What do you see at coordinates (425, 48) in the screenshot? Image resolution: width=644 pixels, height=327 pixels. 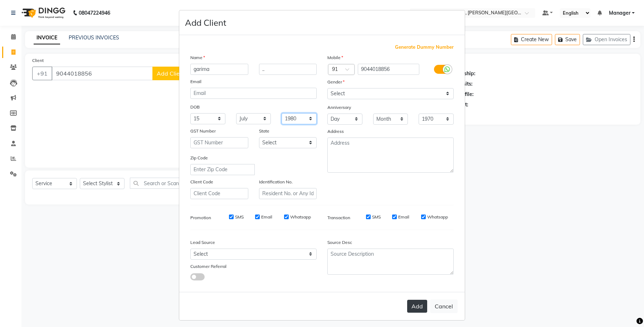 I see `span: Generate Dummy Number` at bounding box center [425, 48].